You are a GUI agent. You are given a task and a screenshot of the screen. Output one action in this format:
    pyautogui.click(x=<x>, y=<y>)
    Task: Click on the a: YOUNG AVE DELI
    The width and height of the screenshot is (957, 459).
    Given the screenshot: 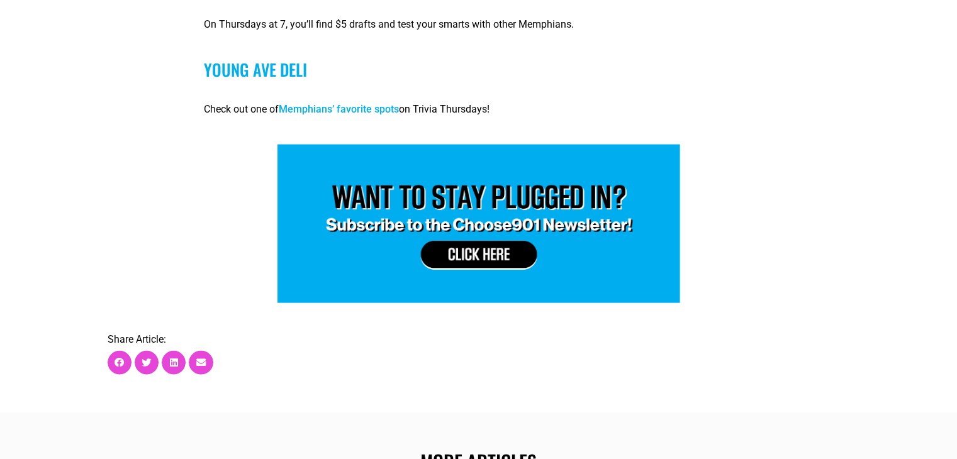 What is the action you would take?
    pyautogui.click(x=255, y=69)
    